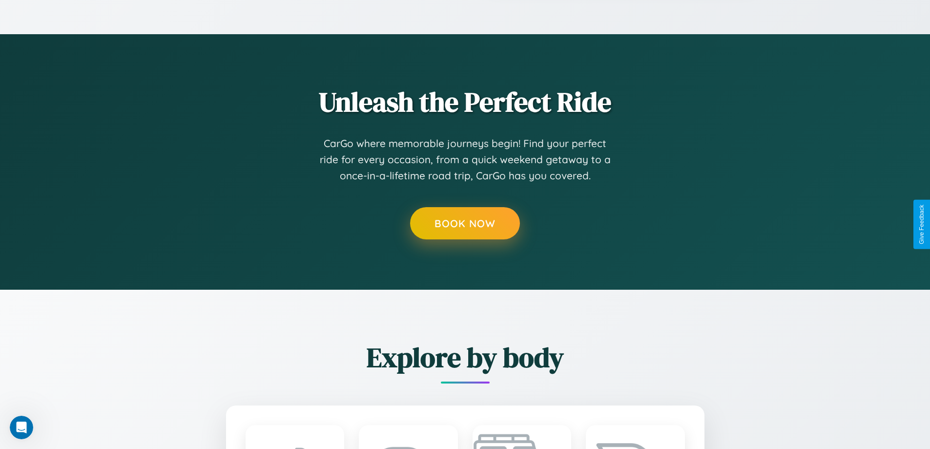  I want to click on div: Give Feedback, so click(922, 224).